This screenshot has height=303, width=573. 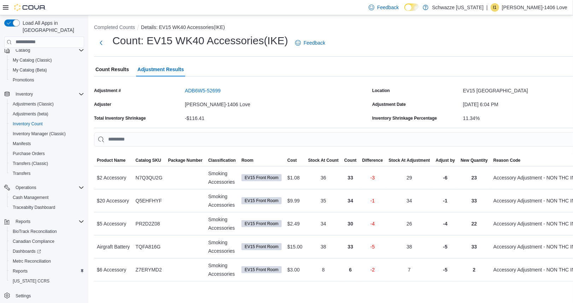 What do you see at coordinates (324, 201) in the screenshot?
I see `div: 35` at bounding box center [324, 201].